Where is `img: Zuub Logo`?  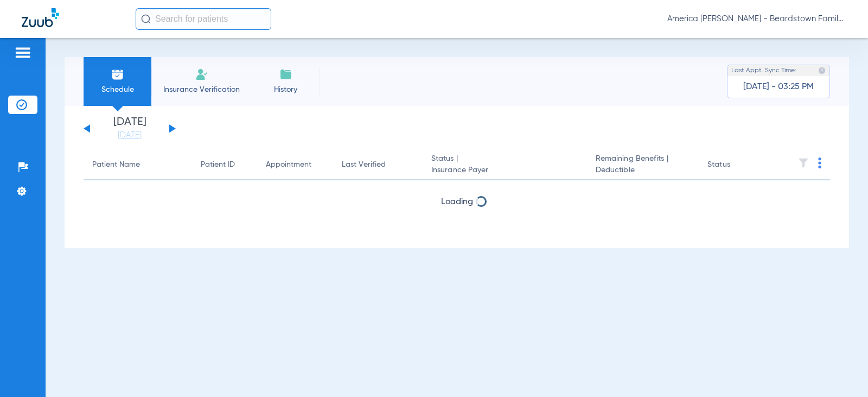 img: Zuub Logo is located at coordinates (40, 17).